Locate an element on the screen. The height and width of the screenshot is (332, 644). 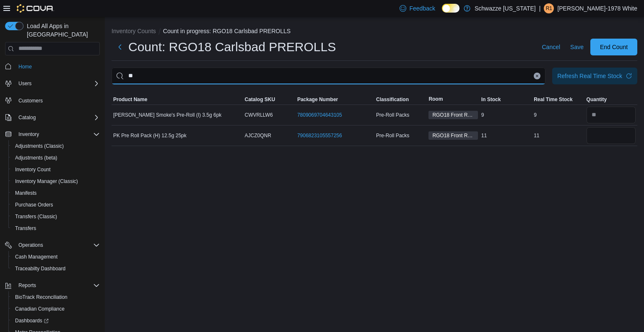
span: Save is located at coordinates (576, 47).